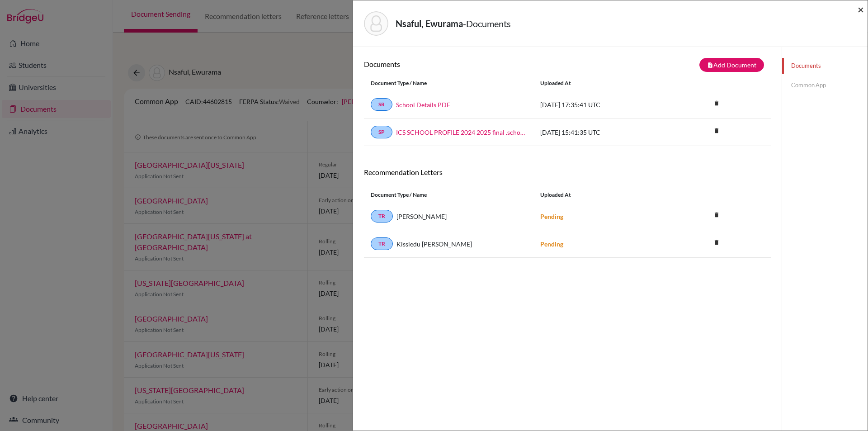 Image resolution: width=868 pixels, height=431 pixels. I want to click on span: - Documents, so click(487, 24).